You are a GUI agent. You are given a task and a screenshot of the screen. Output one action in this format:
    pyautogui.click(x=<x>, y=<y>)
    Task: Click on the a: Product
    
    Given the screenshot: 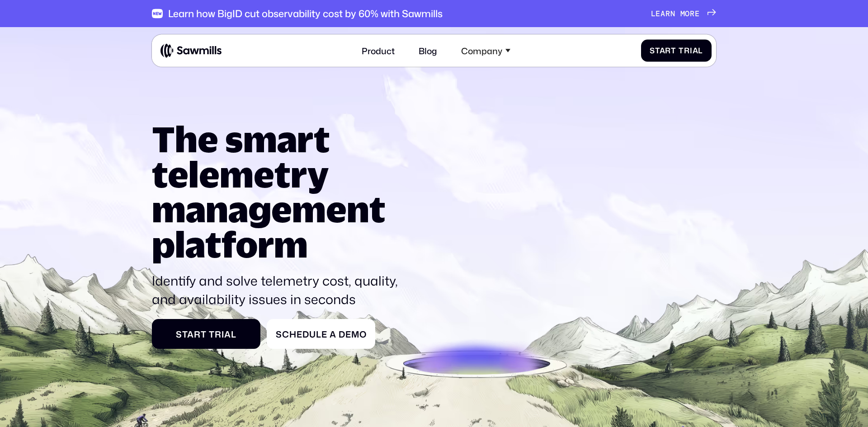 What is the action you would take?
    pyautogui.click(x=378, y=51)
    